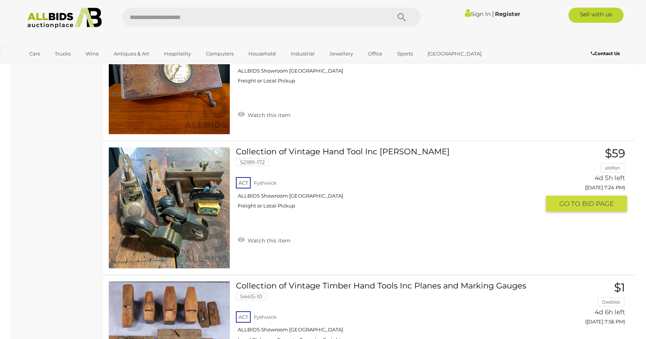 The image size is (646, 339). Describe the element at coordinates (64, 18) in the screenshot. I see `img: Allbids.com.au` at that location.